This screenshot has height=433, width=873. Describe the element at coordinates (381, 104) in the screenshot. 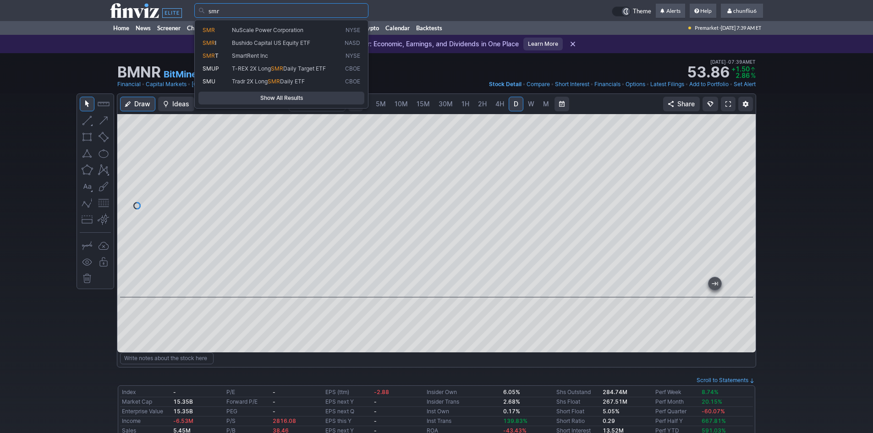

I see `a: 5M` at that location.